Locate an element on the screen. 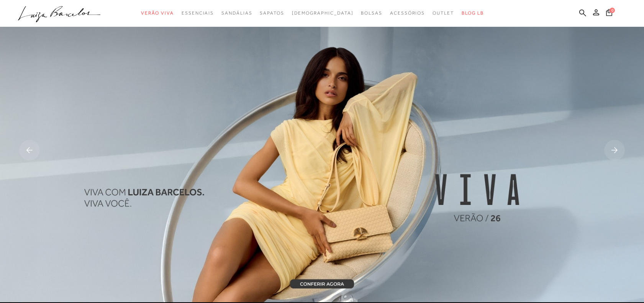  span: Acessórios is located at coordinates (407, 13).